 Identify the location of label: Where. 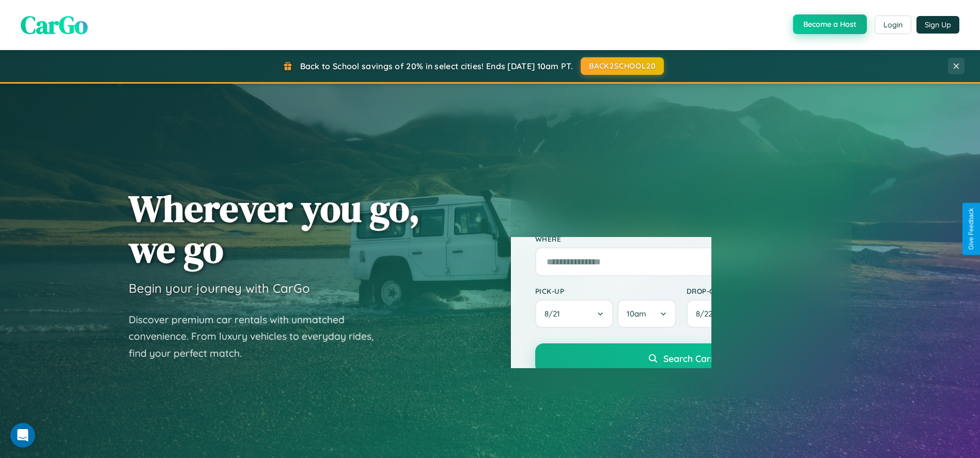
(682, 238).